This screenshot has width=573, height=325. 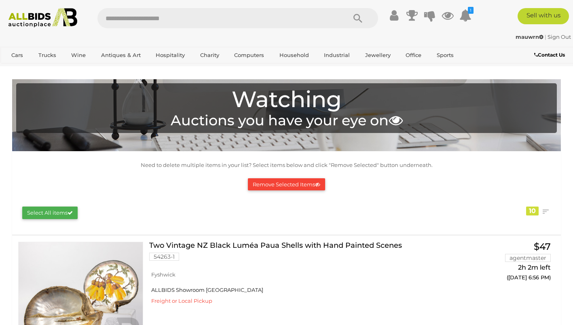 What do you see at coordinates (445, 55) in the screenshot?
I see `a: Sports` at bounding box center [445, 55].